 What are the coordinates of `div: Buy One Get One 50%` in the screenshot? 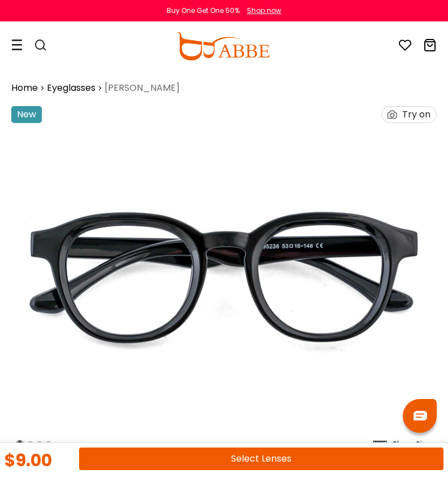 It's located at (203, 11).